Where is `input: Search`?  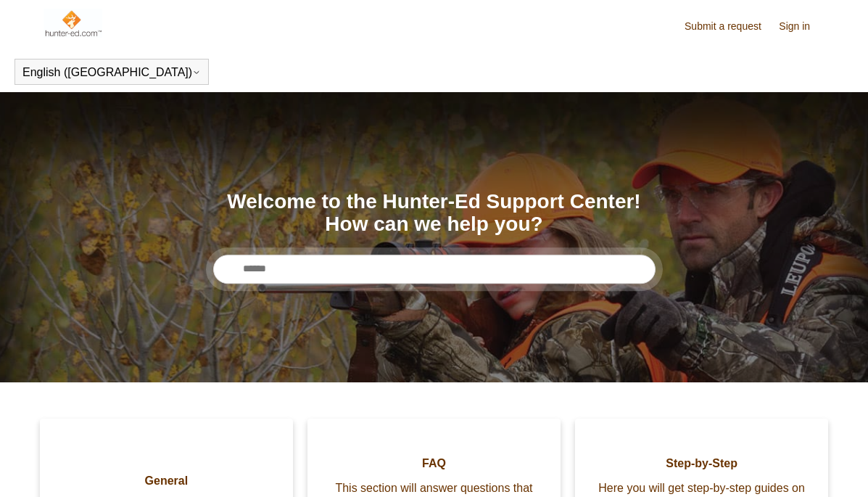
input: Search is located at coordinates (434, 269).